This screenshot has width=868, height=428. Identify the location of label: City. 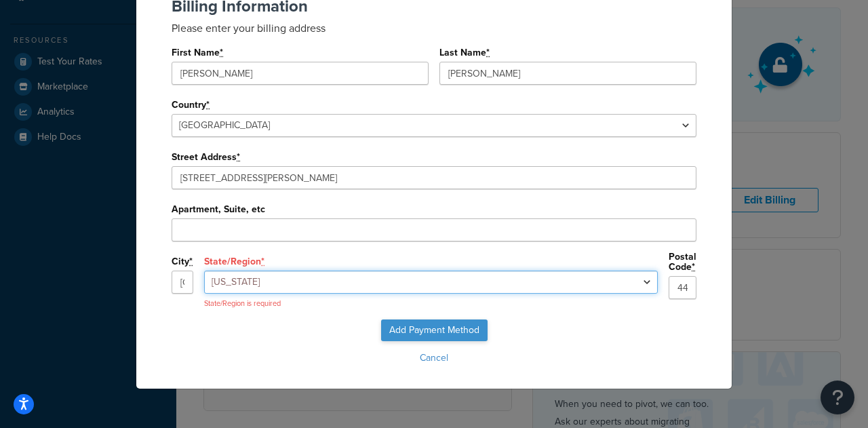
(182, 262).